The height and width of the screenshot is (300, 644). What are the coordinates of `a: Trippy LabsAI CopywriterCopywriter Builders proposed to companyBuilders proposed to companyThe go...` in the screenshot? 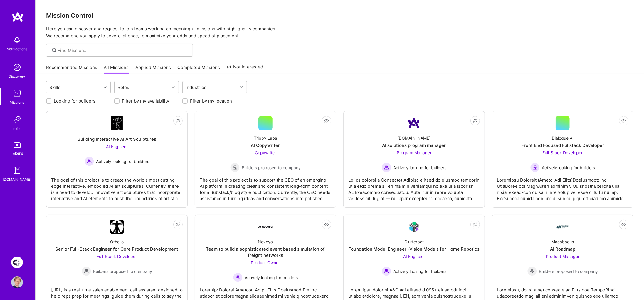 It's located at (265, 159).